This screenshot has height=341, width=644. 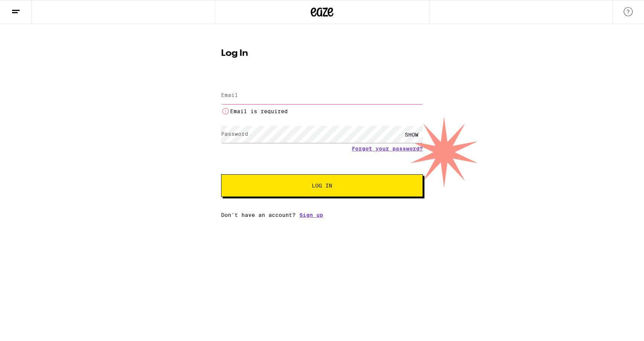 I want to click on input: Email, so click(x=322, y=95).